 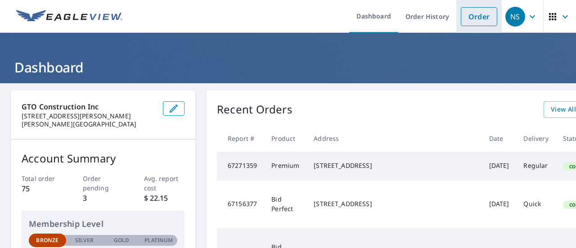 What do you see at coordinates (535, 138) in the screenshot?
I see `th: Delivery` at bounding box center [535, 138].